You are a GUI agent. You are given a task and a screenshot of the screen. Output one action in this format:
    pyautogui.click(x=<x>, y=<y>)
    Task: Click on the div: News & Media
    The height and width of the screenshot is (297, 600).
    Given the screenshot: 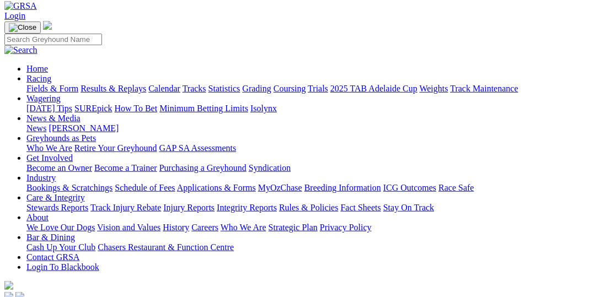 What is the action you would take?
    pyautogui.click(x=311, y=129)
    